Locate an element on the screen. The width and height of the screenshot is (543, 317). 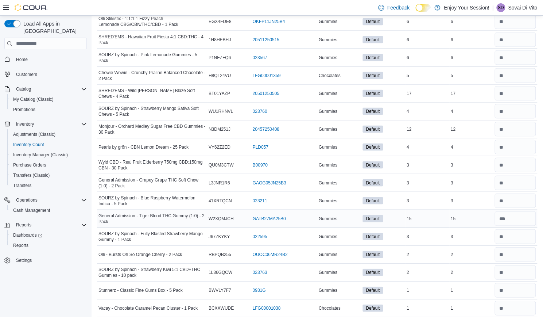
span: Settings is located at coordinates (50, 260).